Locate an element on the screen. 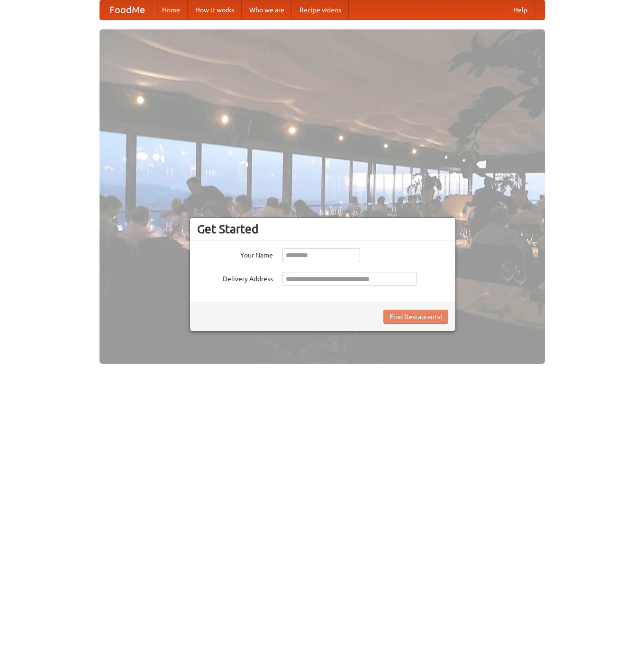  a: Help is located at coordinates (521, 10).